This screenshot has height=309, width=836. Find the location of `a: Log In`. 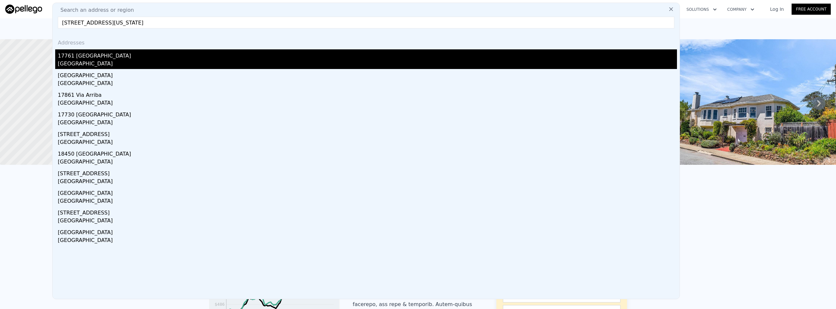

a: Log In is located at coordinates (777, 9).